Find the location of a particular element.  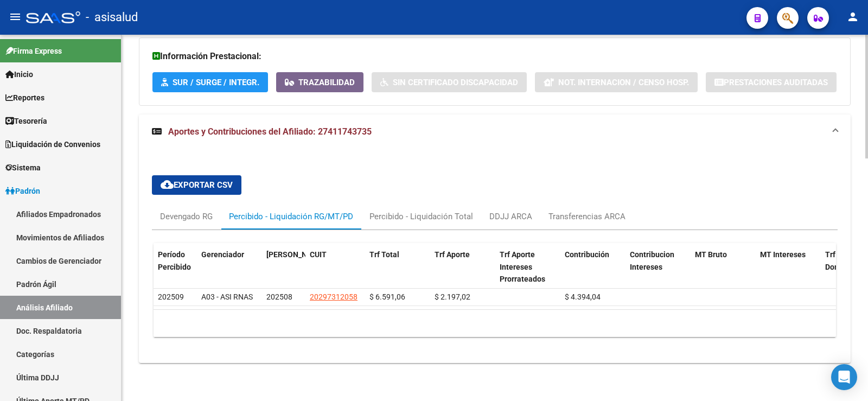

mat-icon: menu is located at coordinates (15, 17).